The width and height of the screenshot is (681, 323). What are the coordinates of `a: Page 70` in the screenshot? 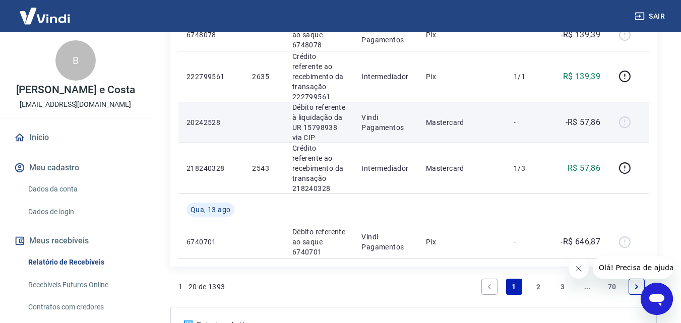 It's located at (612, 287).